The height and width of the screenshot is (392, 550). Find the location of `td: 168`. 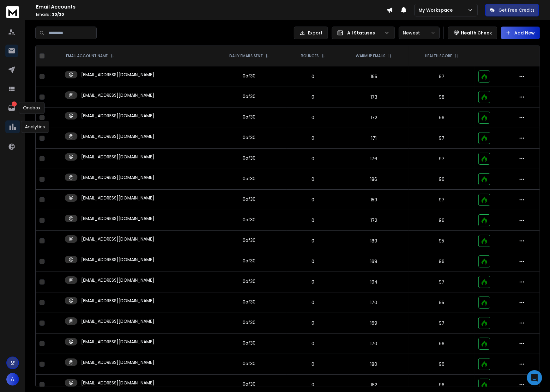

td: 168 is located at coordinates (374, 261).